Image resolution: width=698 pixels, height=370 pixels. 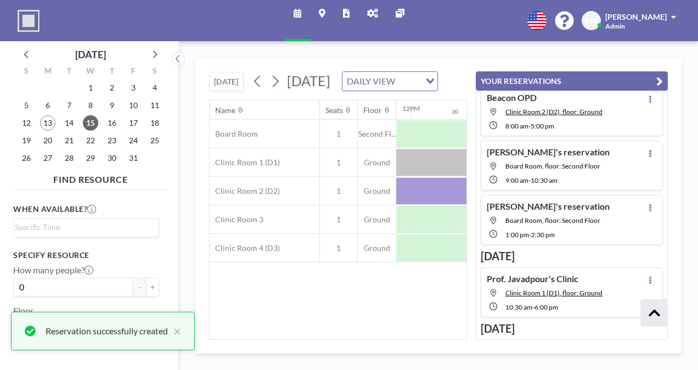 What do you see at coordinates (532, 279) in the screenshot?
I see `h4: Prof. Javadpour's Clinic` at bounding box center [532, 279].